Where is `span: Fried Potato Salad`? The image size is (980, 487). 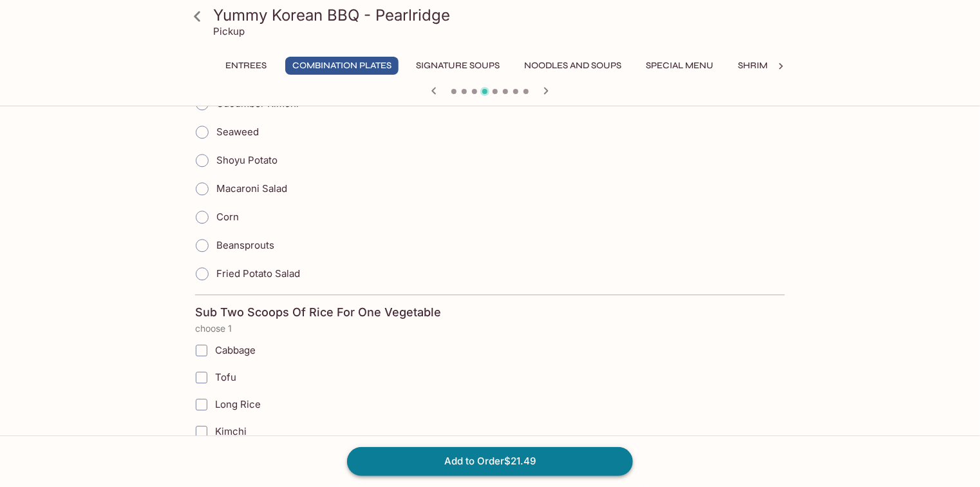 span: Fried Potato Salad is located at coordinates (258, 274).